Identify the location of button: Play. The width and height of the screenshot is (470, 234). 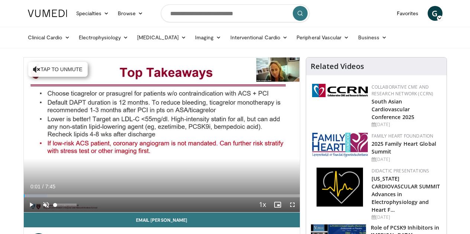
(31, 205).